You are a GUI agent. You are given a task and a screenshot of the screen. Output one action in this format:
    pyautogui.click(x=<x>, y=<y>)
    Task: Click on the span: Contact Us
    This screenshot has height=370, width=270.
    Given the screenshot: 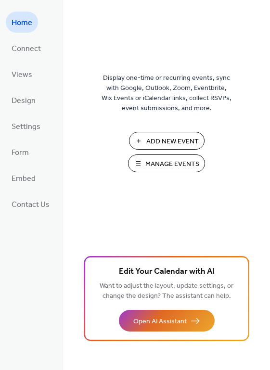 What is the action you would take?
    pyautogui.click(x=30, y=205)
    